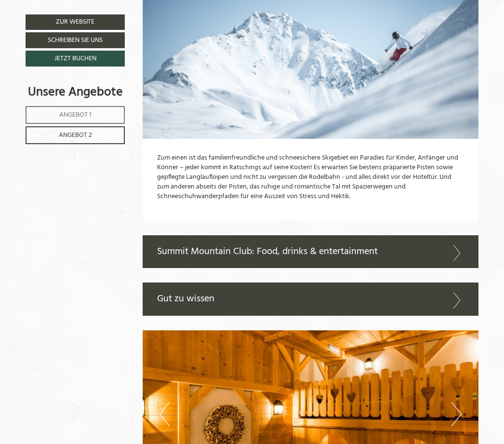  Describe the element at coordinates (457, 414) in the screenshot. I see `button: Next` at that location.